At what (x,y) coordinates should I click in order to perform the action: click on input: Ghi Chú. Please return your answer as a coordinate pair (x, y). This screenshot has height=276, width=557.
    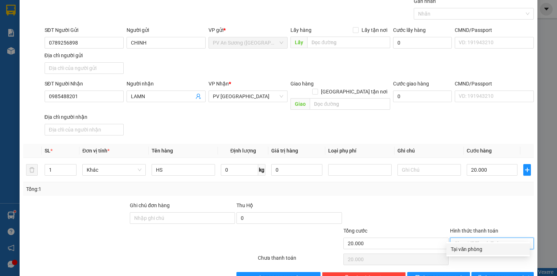
    Looking at the image, I should click on (429, 170).